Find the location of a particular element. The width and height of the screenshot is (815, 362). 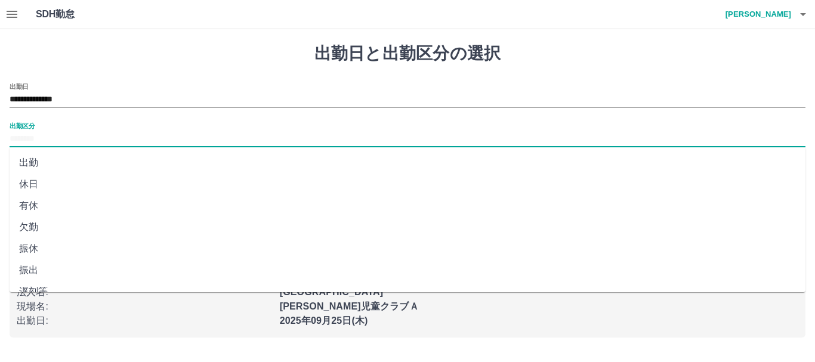

li: 遅刻等 is located at coordinates (408, 292).